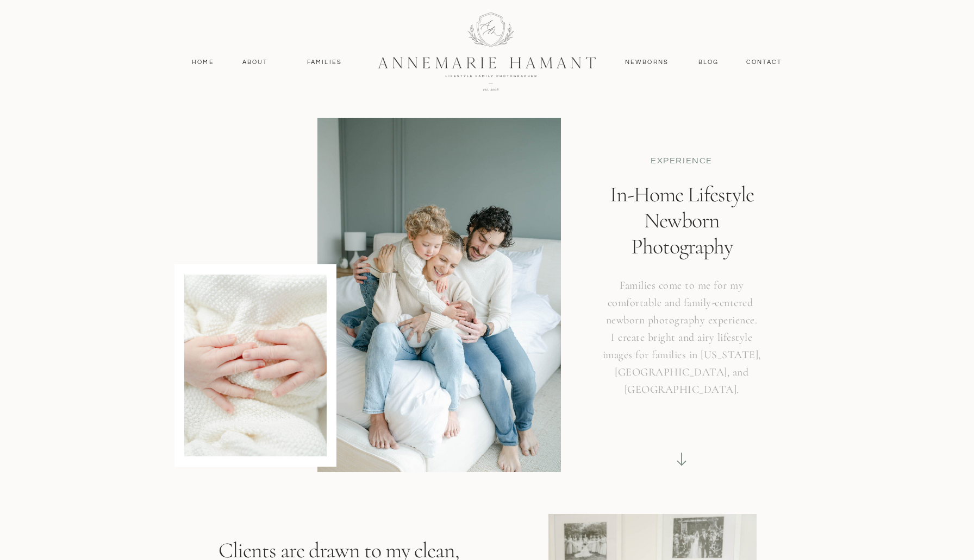  I want to click on nav: Home, so click(203, 62).